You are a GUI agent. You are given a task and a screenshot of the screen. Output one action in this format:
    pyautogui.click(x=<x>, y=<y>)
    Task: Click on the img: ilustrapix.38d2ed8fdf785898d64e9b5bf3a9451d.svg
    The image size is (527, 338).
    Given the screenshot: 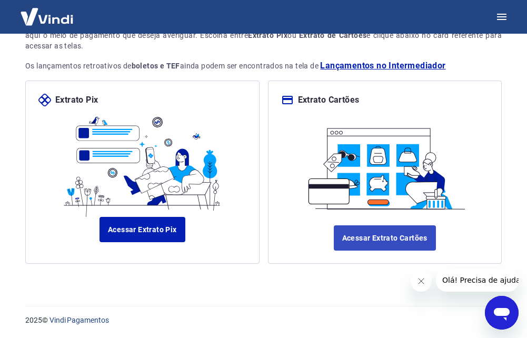 What is the action you would take?
    pyautogui.click(x=142, y=161)
    